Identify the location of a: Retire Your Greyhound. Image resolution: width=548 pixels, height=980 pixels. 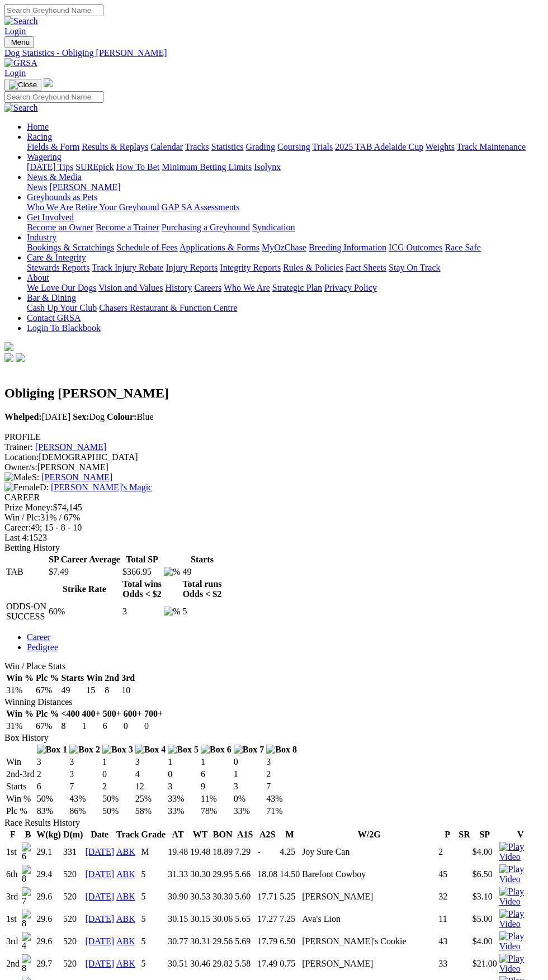
(117, 207).